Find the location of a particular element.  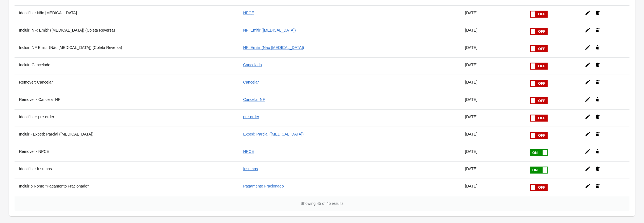

th: Remover - Cancelar NF is located at coordinates (127, 101).